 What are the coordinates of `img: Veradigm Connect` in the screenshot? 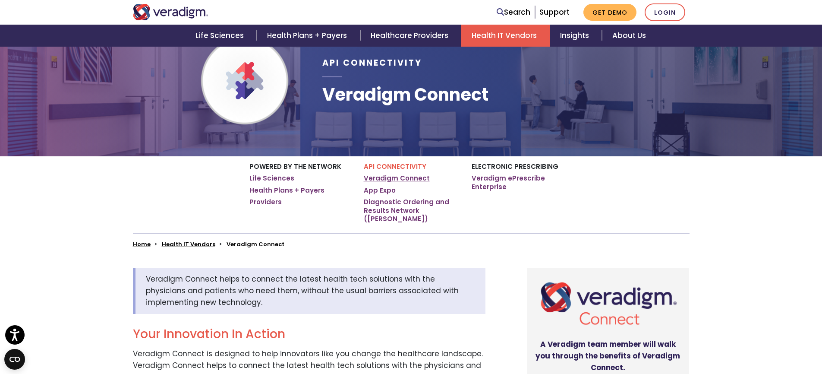 It's located at (608, 303).